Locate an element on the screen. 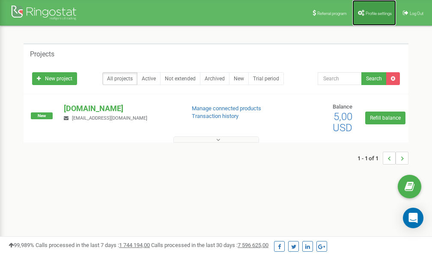 This screenshot has height=256, width=432. div: Open Intercom Messenger is located at coordinates (413, 218).